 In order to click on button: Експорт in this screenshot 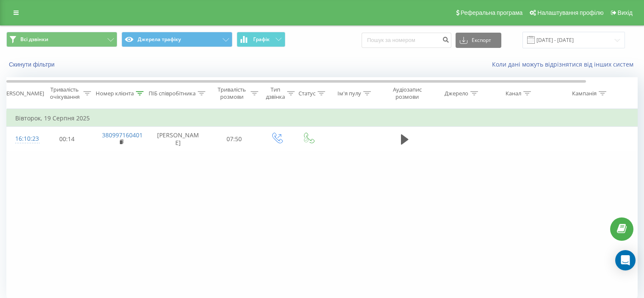, I will do `click(479, 40)`.